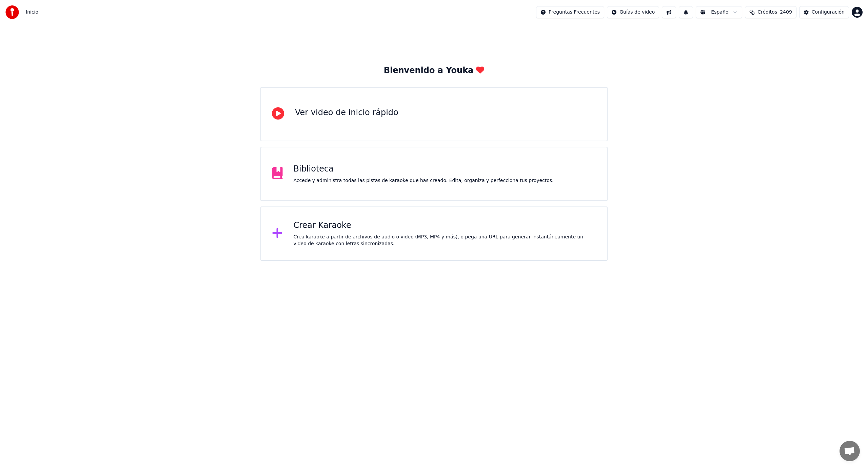 The height and width of the screenshot is (468, 868). What do you see at coordinates (346, 113) in the screenshot?
I see `div: Ver video de inicio rápido` at bounding box center [346, 113].